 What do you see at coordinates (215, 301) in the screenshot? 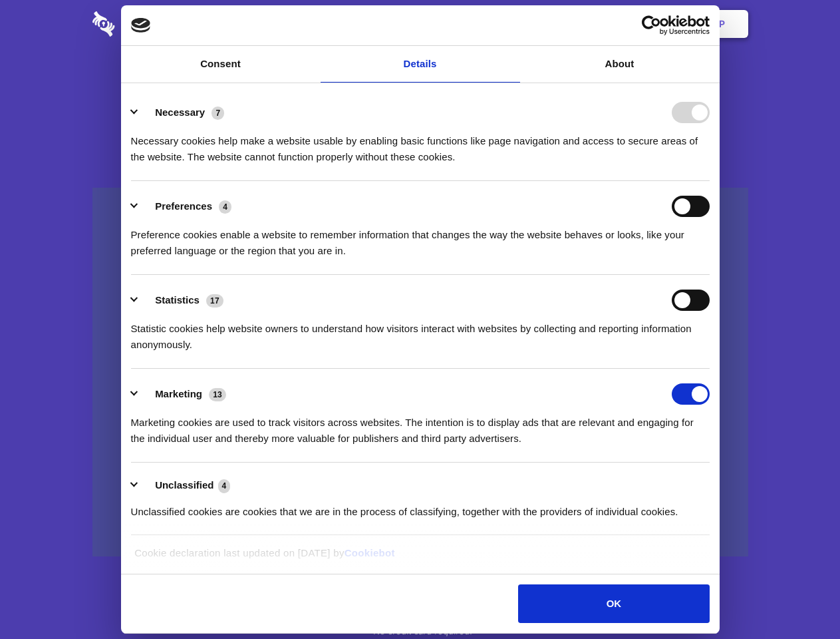
I see `span: 17` at bounding box center [215, 301].